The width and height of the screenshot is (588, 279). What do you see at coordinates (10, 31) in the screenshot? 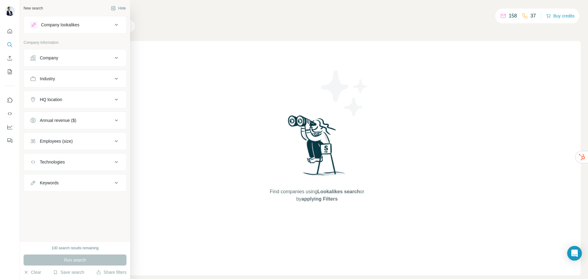
I see `button: Quick start` at bounding box center [10, 31].